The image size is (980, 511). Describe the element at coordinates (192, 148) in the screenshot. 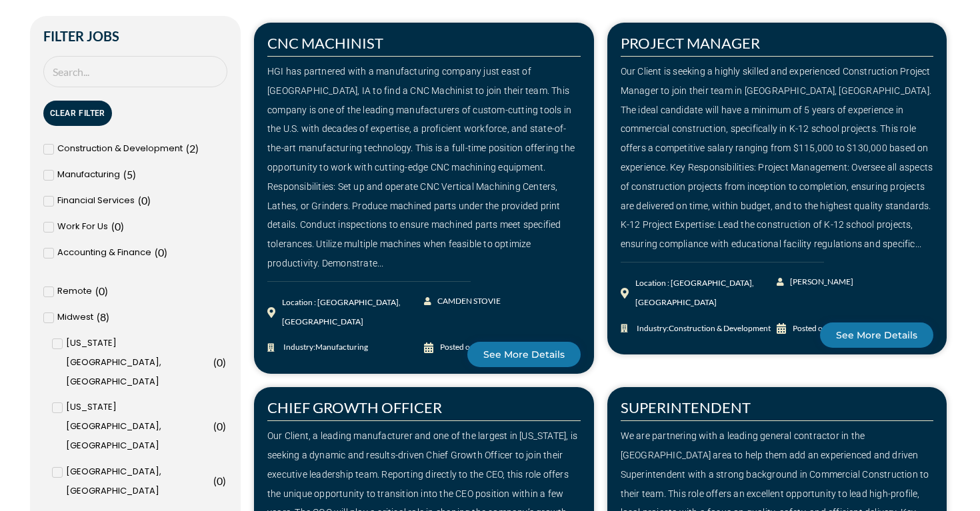

I see `span: 2` at that location.